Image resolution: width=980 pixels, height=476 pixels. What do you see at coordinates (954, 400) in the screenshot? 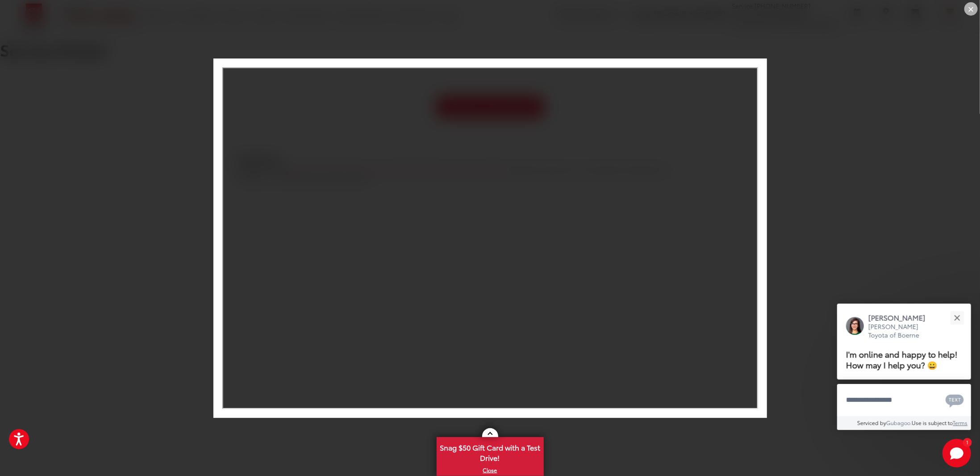
I see `button: Chat with SMS` at bounding box center [954, 400].